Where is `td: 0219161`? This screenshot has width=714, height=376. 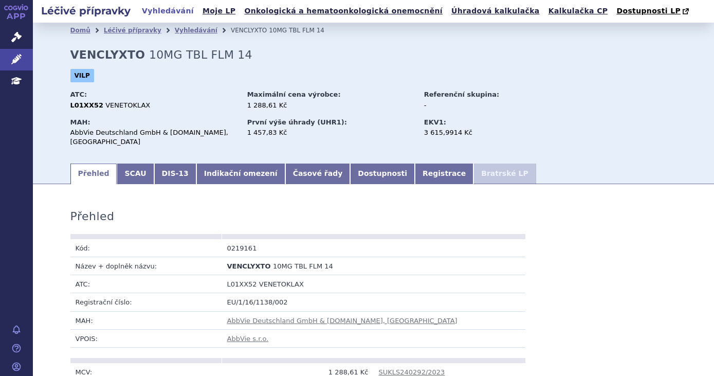
td: 0219161 is located at coordinates (298, 248).